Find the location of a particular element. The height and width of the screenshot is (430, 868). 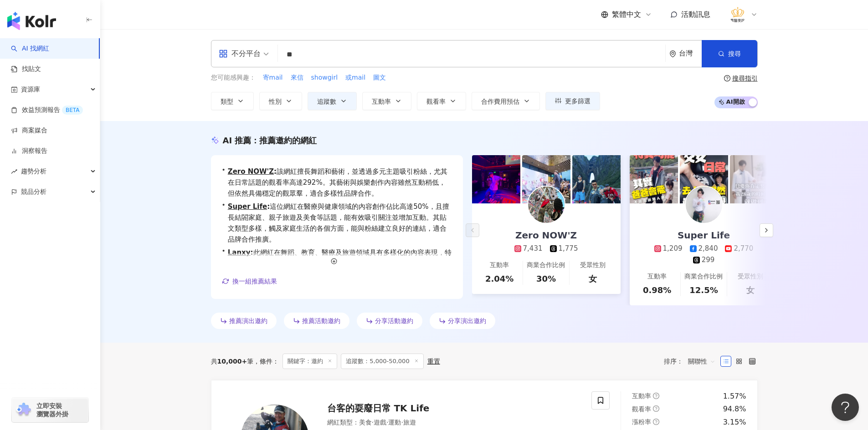

div: 1,775 is located at coordinates (568, 248).